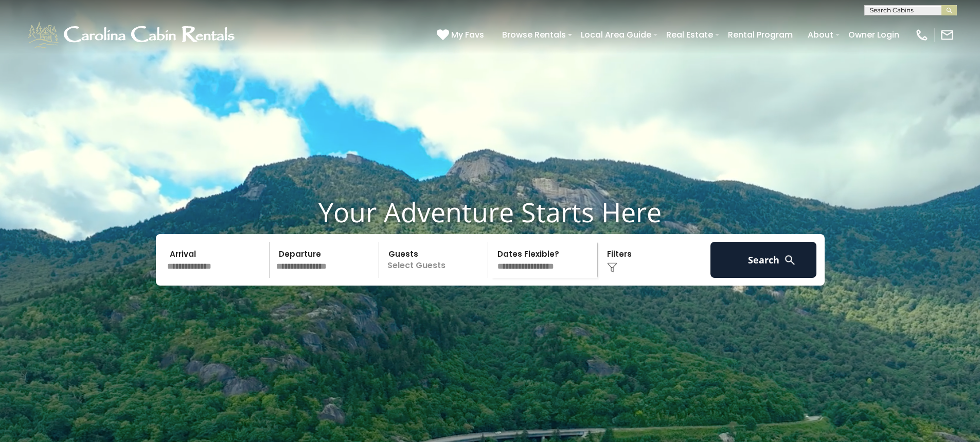  Describe the element at coordinates (490, 212) in the screenshot. I see `h1: Your Adventure Starts Here` at that location.